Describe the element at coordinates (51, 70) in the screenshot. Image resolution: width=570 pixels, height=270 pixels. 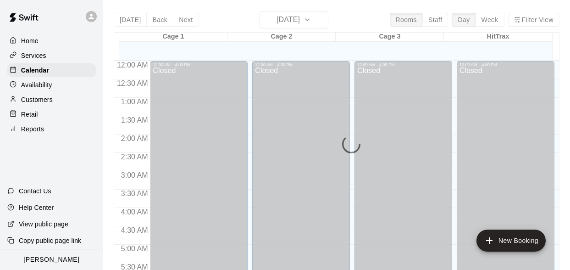
I see `a: Calendar` at that location.